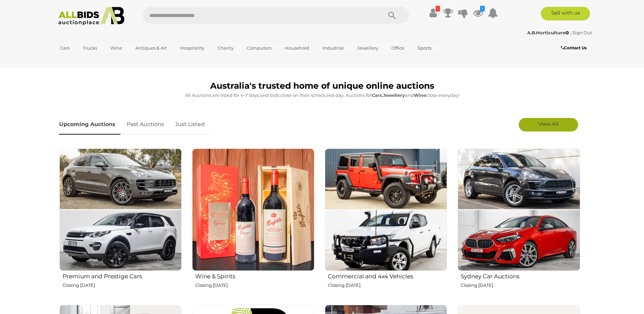 The image size is (644, 314). What do you see at coordinates (398, 48) in the screenshot?
I see `a: Office` at bounding box center [398, 48].